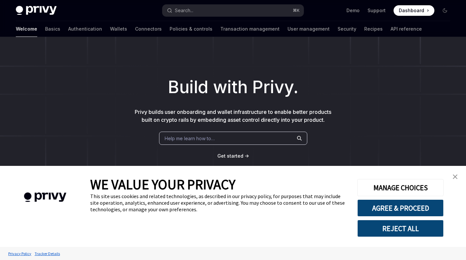 The height and width of the screenshot is (260, 466). Describe the element at coordinates (412, 11) in the screenshot. I see `span: Dashboard` at that location.